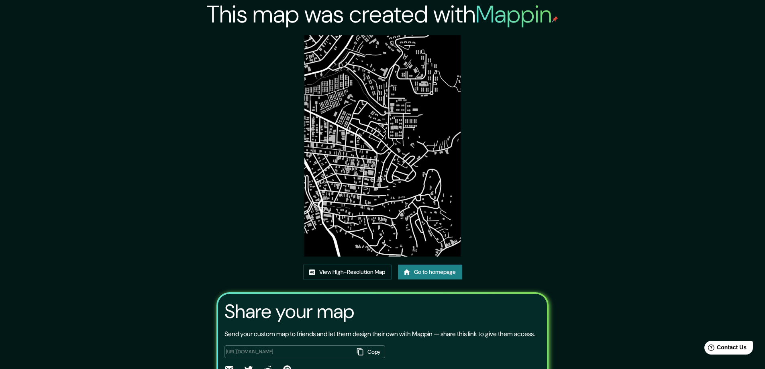  What do you see at coordinates (430, 272) in the screenshot?
I see `a: Go to homepage` at bounding box center [430, 272].